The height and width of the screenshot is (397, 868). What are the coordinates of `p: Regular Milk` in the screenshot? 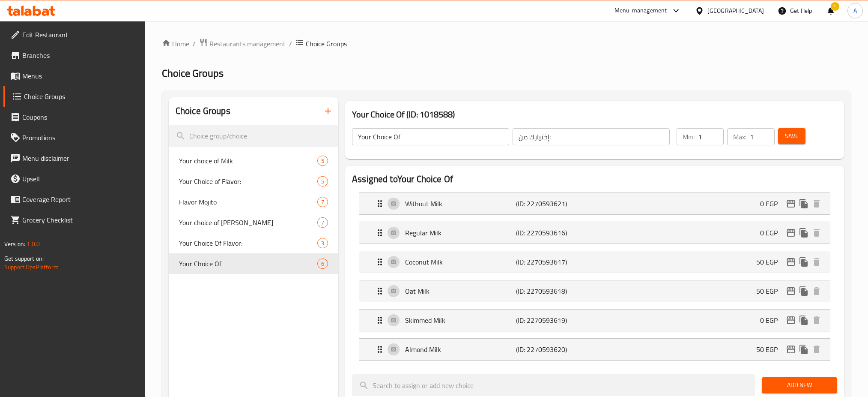 It's located at (461, 233).